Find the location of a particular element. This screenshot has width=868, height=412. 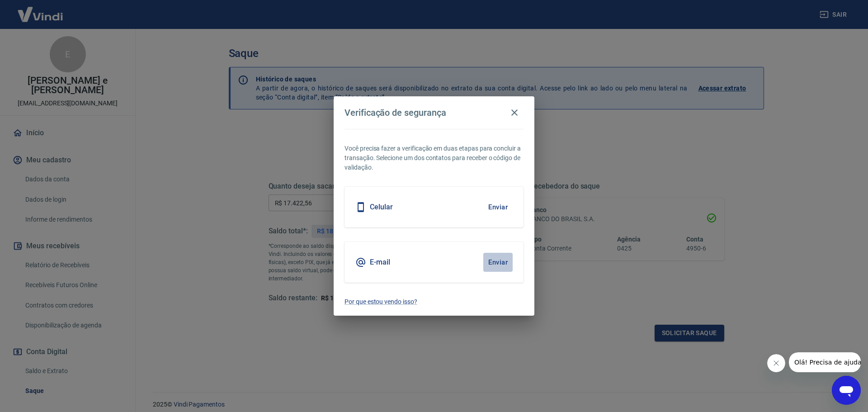

p: Por que estou vendo isso? is located at coordinates (434, 301).